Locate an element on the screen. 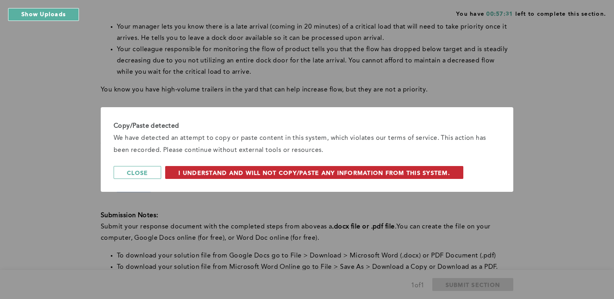 This screenshot has height=299, width=614. span: Close is located at coordinates (137, 172).